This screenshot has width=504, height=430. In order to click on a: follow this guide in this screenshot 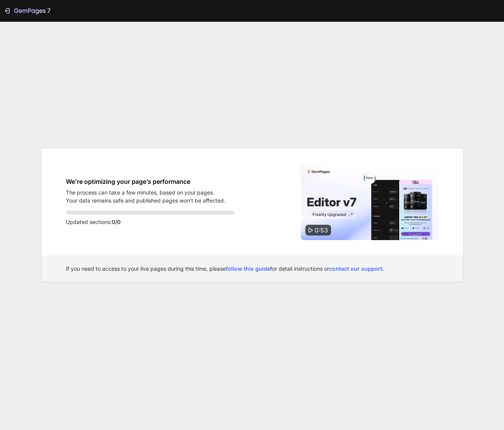, I will do `click(248, 268)`.